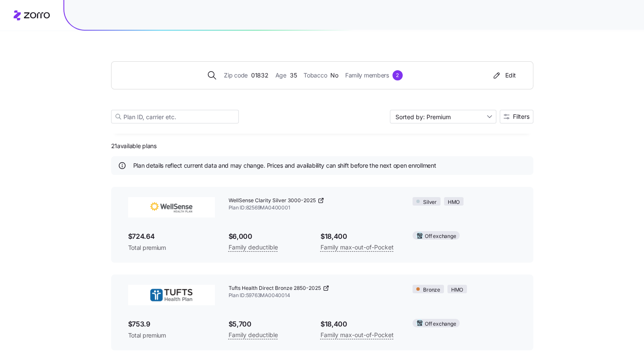 Image resolution: width=644 pixels, height=355 pixels. What do you see at coordinates (175, 116) in the screenshot?
I see `input: Plan ID, carrier etc.` at bounding box center [175, 116].